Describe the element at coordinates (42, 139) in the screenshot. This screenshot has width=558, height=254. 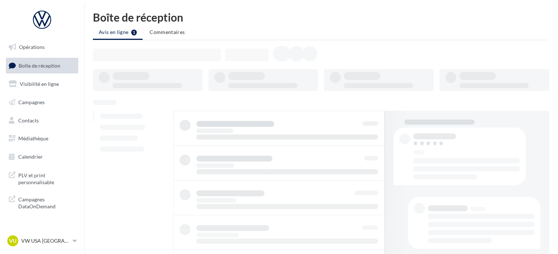
I see `a: Médiathèque` at that location.